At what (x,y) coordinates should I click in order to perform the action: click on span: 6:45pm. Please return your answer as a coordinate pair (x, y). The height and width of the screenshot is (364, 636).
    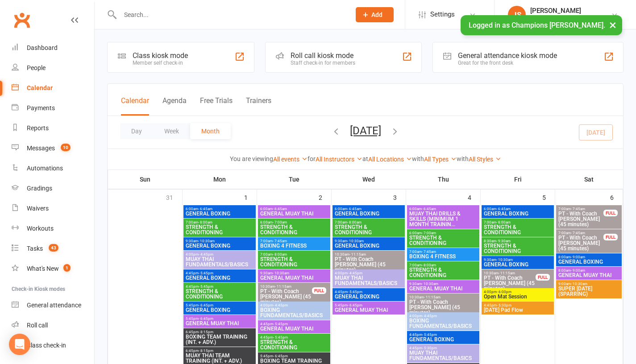
    Looking at the image, I should click on (219, 351).